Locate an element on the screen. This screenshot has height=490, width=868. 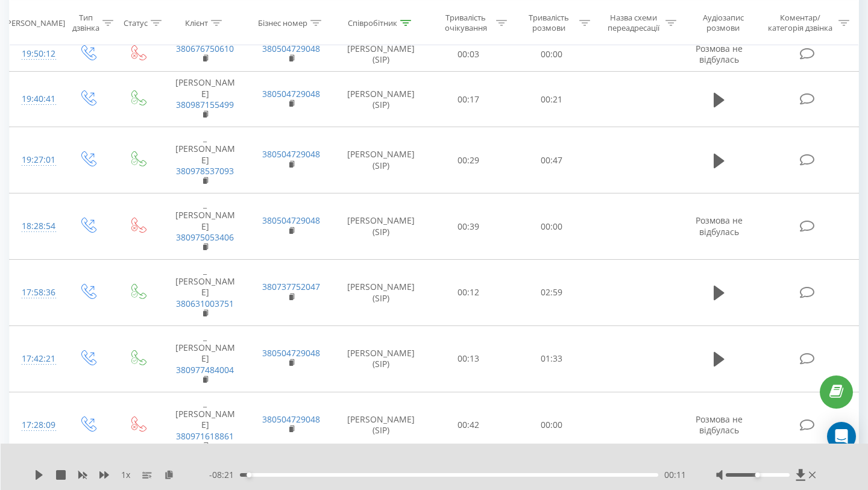
a: 380631003751 is located at coordinates (205, 303).